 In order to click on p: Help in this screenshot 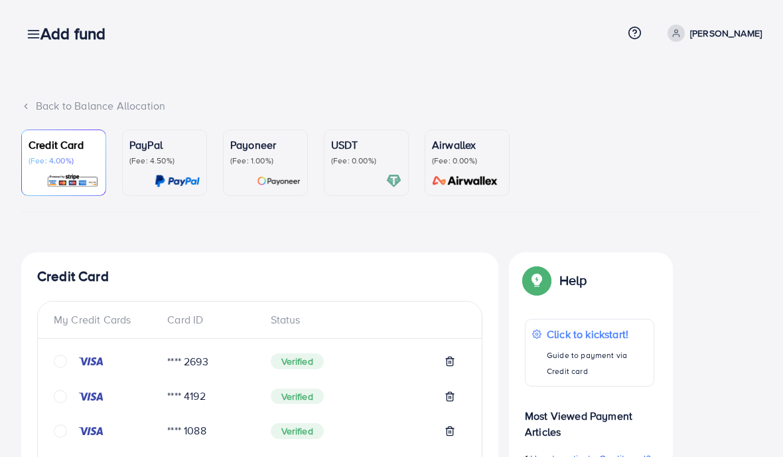, I will do `click(574, 280)`.